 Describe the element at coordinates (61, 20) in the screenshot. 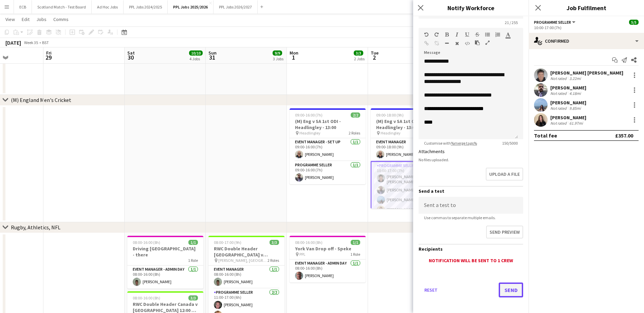

I see `a: Comms` at that location.